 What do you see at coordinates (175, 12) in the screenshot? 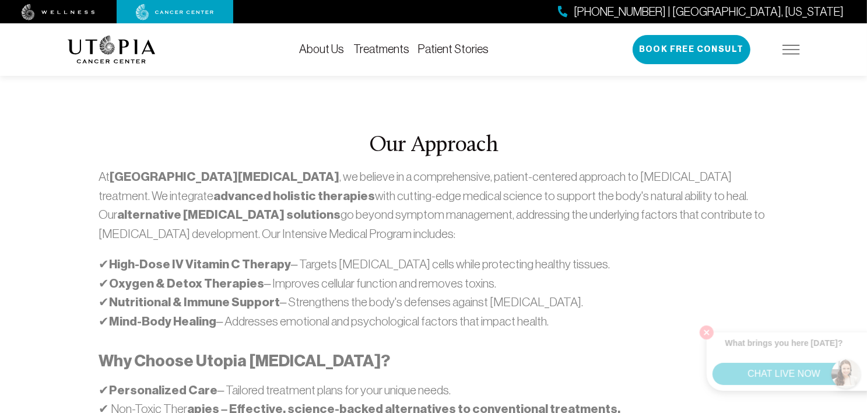
I see `img: cancer center` at bounding box center [175, 12].